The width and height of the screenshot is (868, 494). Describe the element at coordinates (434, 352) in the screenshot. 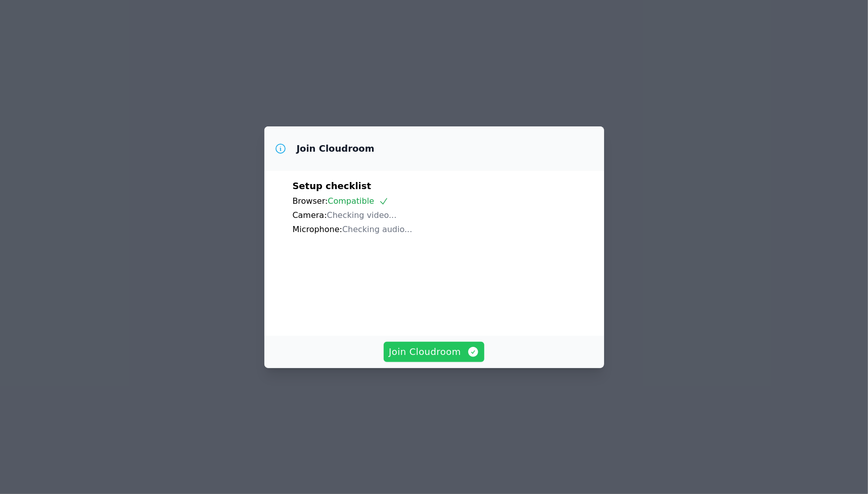

I see `span: Join Cloudroom` at that location.